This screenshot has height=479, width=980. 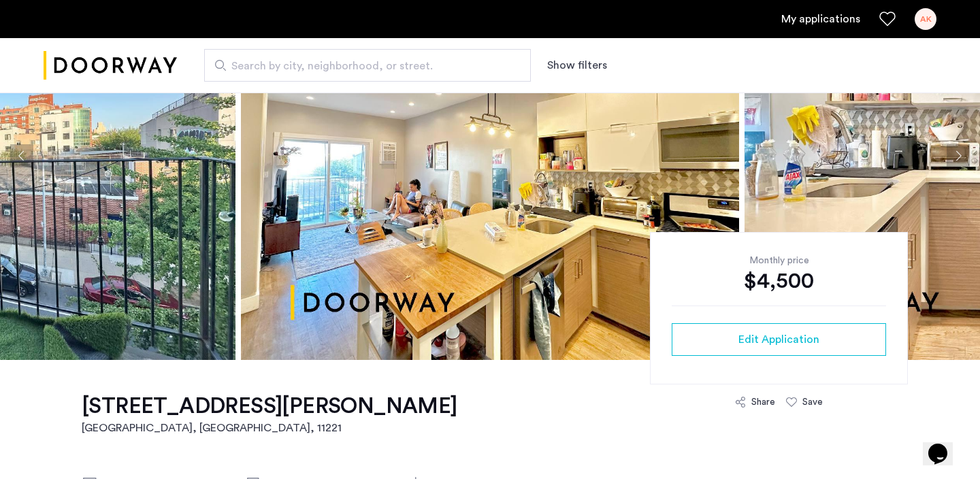 I want to click on img: logo, so click(x=110, y=65).